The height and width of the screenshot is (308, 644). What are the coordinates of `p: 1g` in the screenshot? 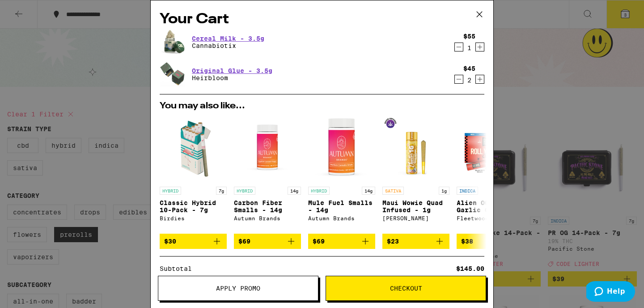 It's located at (444, 191).